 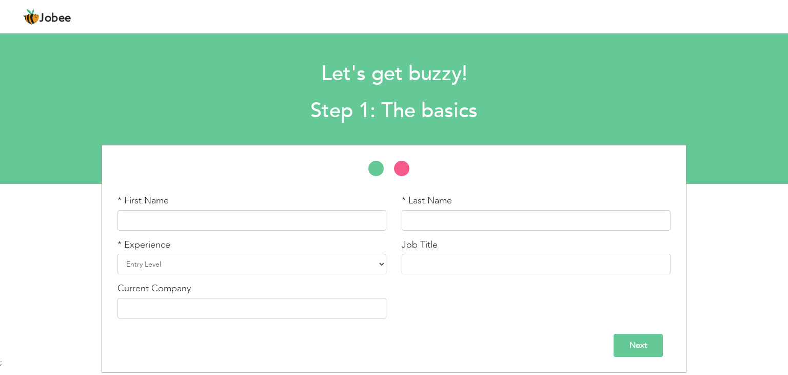 I want to click on label: * Experience, so click(x=144, y=245).